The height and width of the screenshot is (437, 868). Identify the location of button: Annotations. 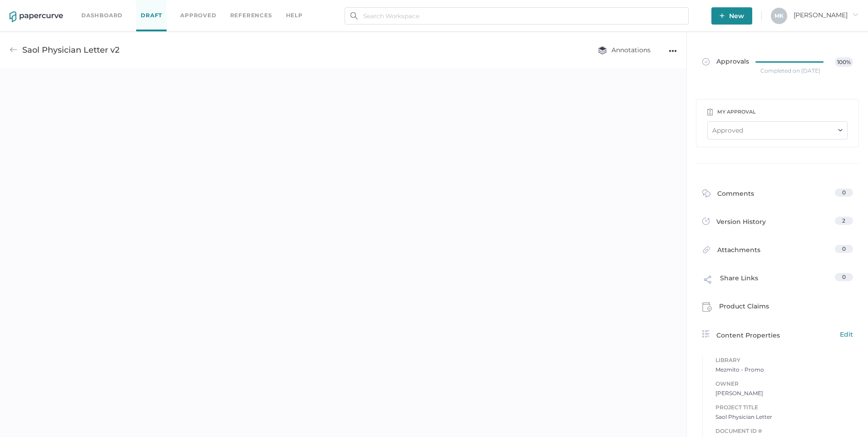
(624, 50).